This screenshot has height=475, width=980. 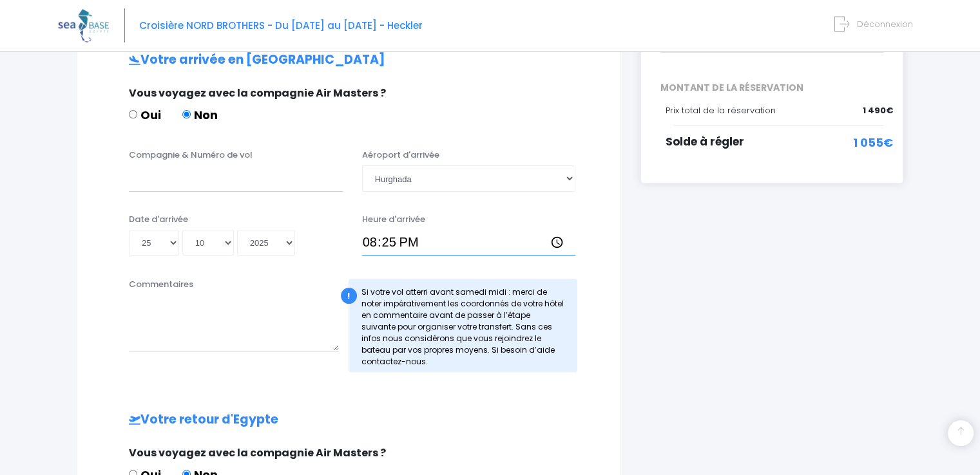 What do you see at coordinates (463, 325) in the screenshot?
I see `div: Si votre vol atterri avant samedi midi : merci de noter impérativement les coordonnés de votre hô...` at bounding box center [463, 325].